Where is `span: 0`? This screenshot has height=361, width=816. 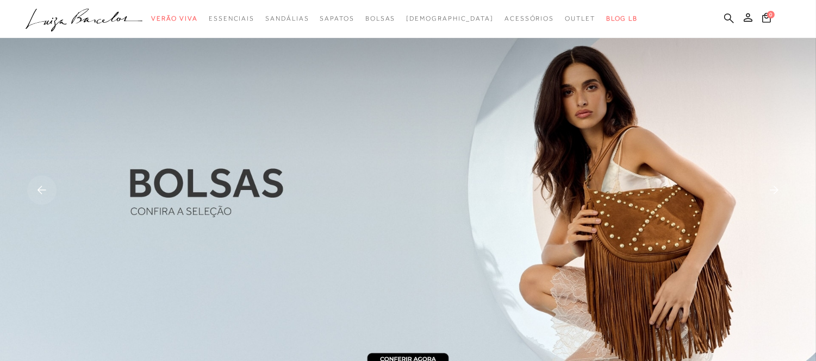
span: 0 is located at coordinates (771, 15).